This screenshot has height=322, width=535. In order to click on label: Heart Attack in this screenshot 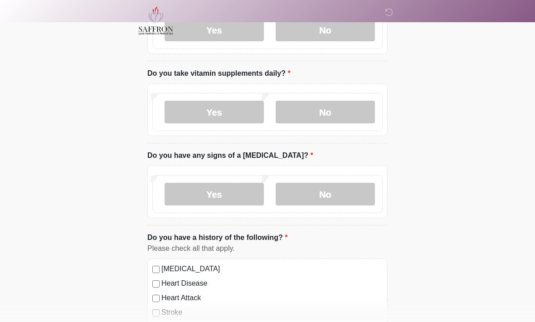, I will do `click(272, 298)`.